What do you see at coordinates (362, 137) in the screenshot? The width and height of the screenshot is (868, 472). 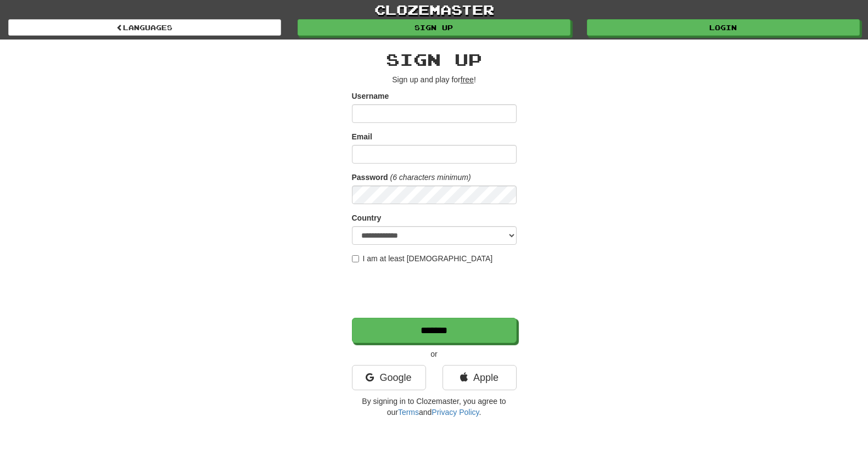 I see `label: Email` at bounding box center [362, 137].